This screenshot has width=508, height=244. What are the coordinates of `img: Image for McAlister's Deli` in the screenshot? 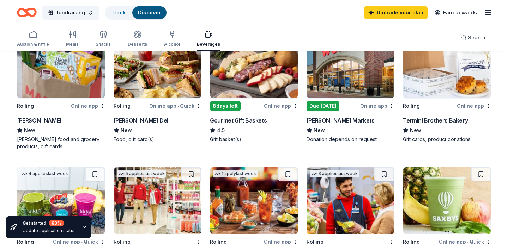 It's located at (158, 65).